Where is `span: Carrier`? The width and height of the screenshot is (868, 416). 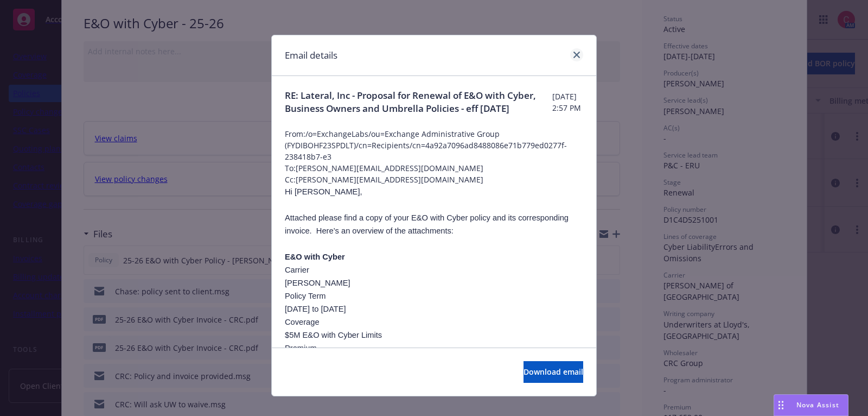
span: Carrier is located at coordinates (297, 270).